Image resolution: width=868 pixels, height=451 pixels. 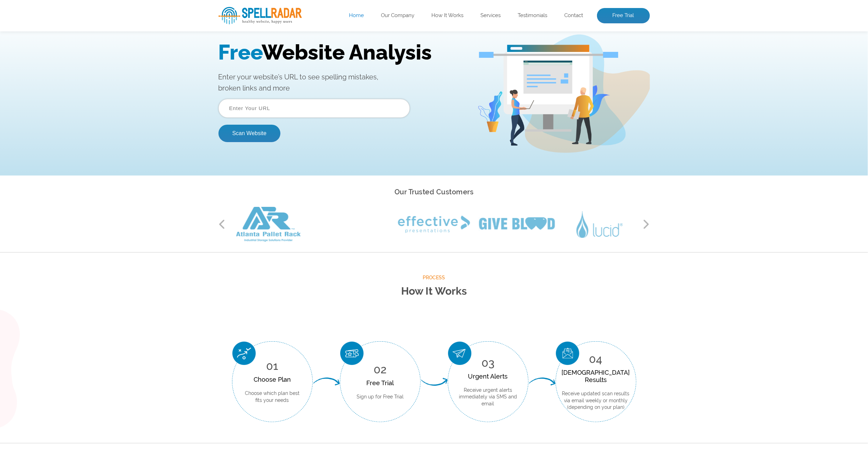 I want to click on span: 04, so click(x=596, y=358).